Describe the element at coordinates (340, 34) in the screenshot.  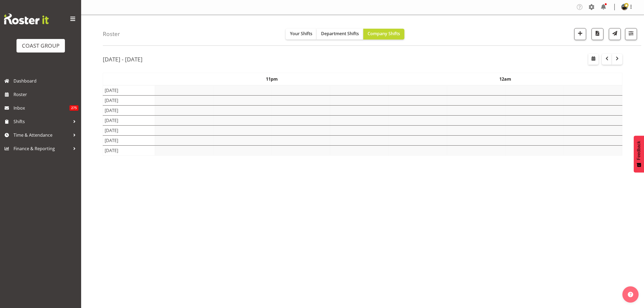
I see `button: Department Shifts` at that location.